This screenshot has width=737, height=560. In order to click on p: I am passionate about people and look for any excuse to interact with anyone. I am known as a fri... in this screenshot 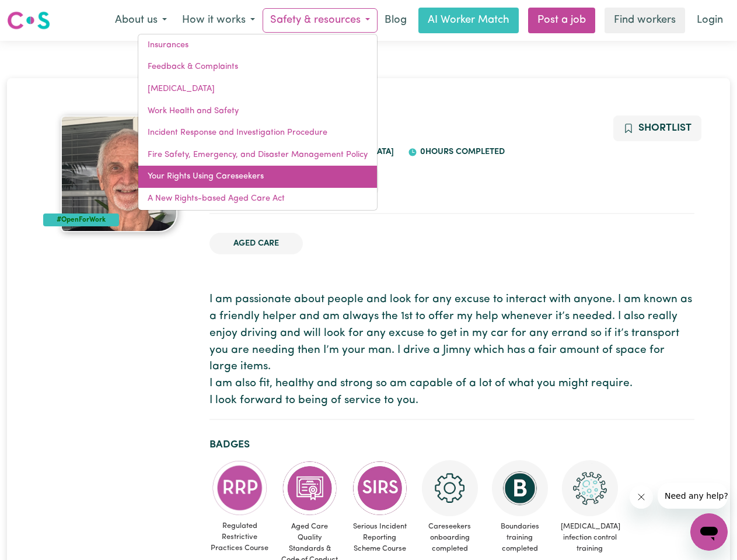, I will do `click(452, 351)`.